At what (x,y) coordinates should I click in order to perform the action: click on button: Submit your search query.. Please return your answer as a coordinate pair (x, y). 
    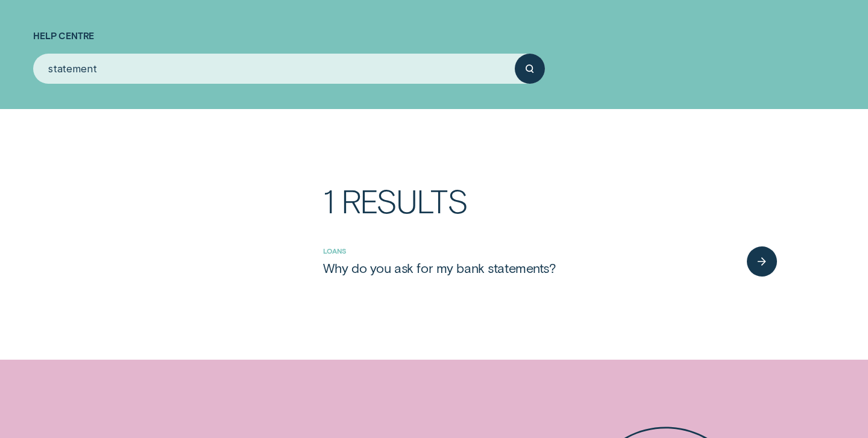
    Looking at the image, I should click on (530, 68).